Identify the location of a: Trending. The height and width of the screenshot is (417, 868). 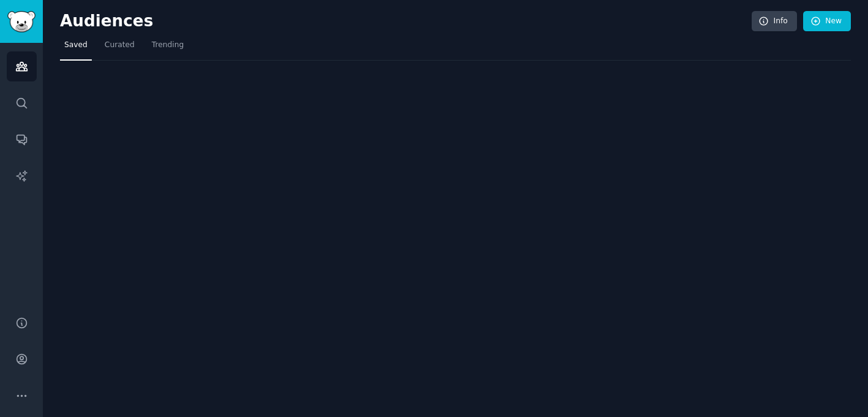
(167, 48).